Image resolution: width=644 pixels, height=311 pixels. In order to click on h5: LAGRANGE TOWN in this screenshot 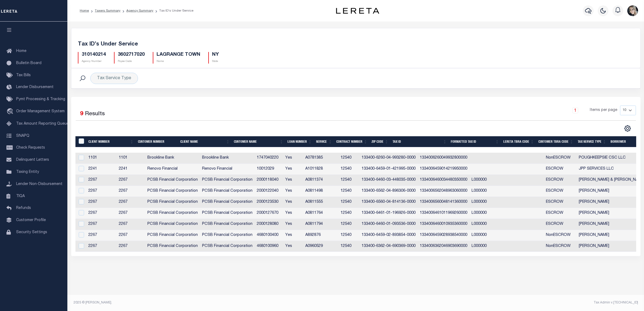, I will do `click(178, 55)`.